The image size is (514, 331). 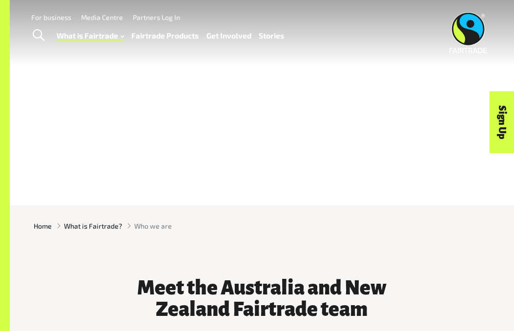 I want to click on a: What is Fairtrade, so click(x=90, y=36).